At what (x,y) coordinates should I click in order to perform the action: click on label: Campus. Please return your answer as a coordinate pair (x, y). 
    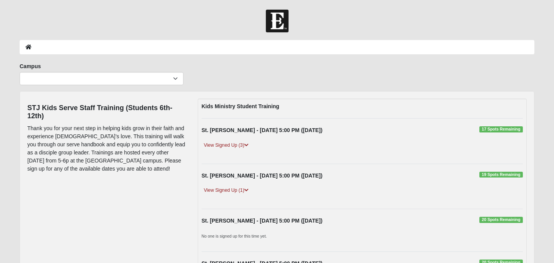
    Looking at the image, I should click on (30, 66).